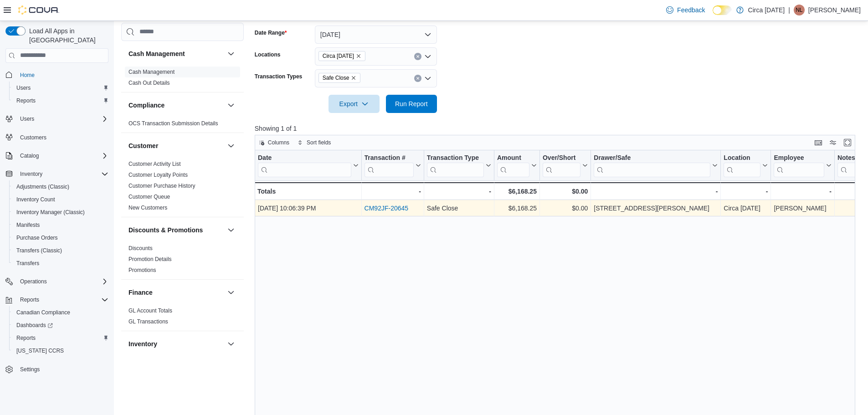 The height and width of the screenshot is (415, 868). What do you see at coordinates (148, 322) in the screenshot?
I see `span: GL Transactions` at bounding box center [148, 322].